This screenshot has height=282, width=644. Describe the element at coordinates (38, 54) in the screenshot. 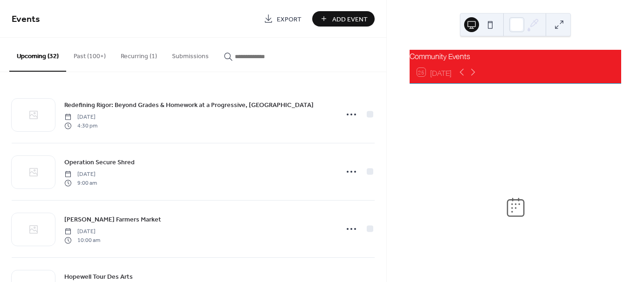

I see `button: Upcoming (32)` at that location.